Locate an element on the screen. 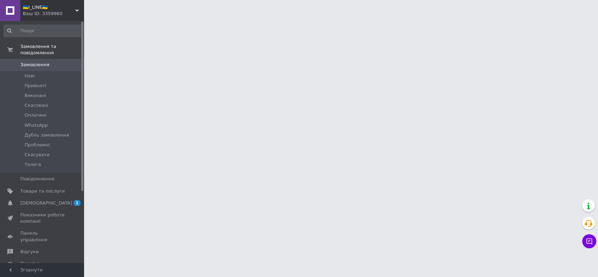 The image size is (598, 277). span: Панель управління is located at coordinates (42, 237).